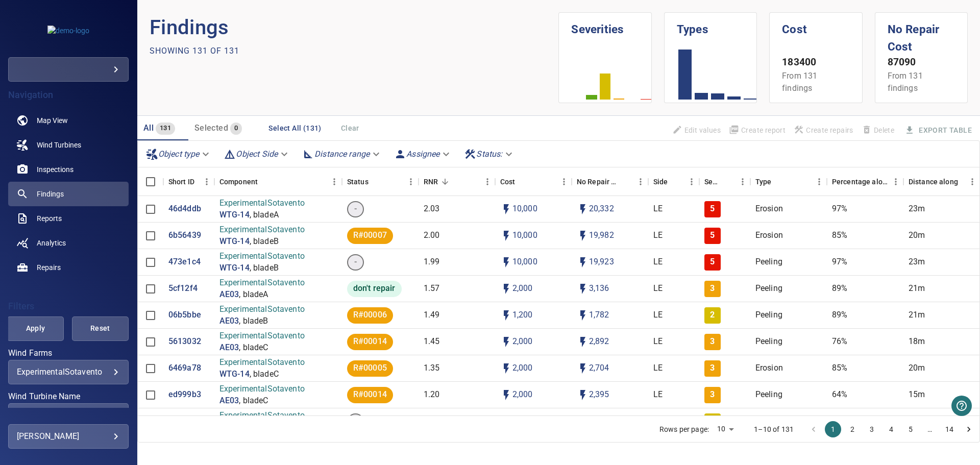  I want to click on div: RNR, so click(457, 182).